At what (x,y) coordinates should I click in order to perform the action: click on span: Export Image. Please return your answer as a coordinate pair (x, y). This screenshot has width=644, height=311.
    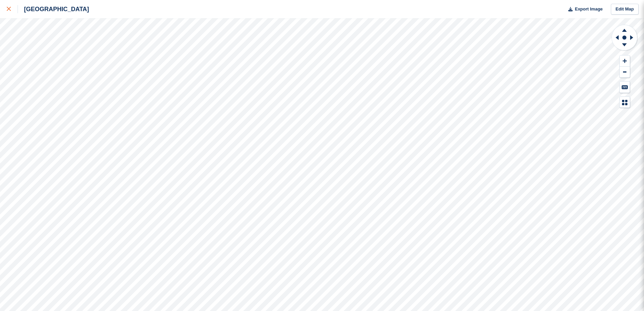
    Looking at the image, I should click on (589, 9).